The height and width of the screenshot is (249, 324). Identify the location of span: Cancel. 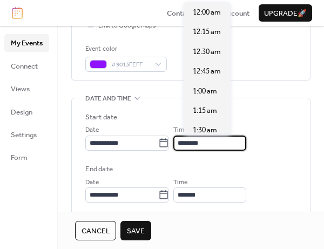
(96, 231).